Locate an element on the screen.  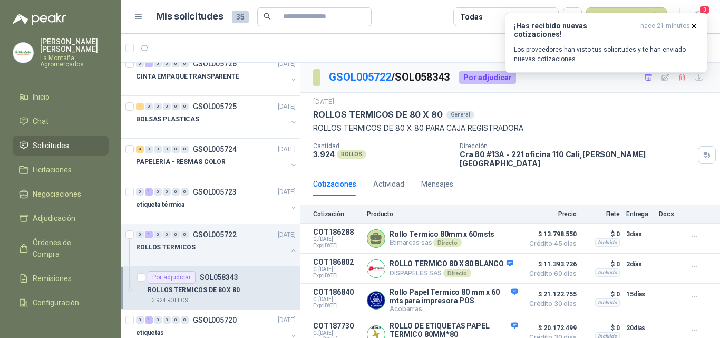
span: Inicio is located at coordinates (41, 97).